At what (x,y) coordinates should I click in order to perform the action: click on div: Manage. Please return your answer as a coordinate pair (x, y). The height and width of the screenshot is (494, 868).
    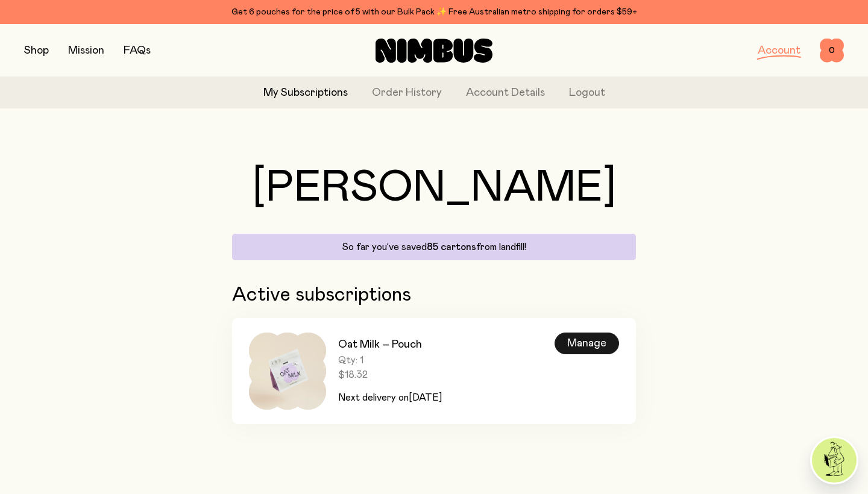
    Looking at the image, I should click on (587, 343).